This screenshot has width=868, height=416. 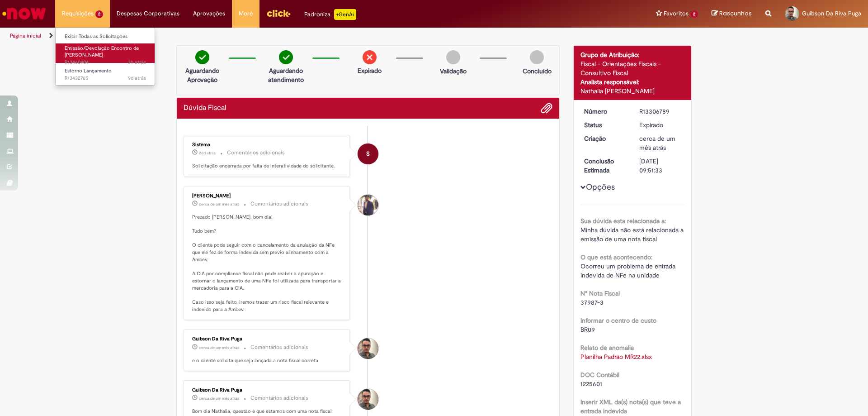 I want to click on dt: Status, so click(x=605, y=125).